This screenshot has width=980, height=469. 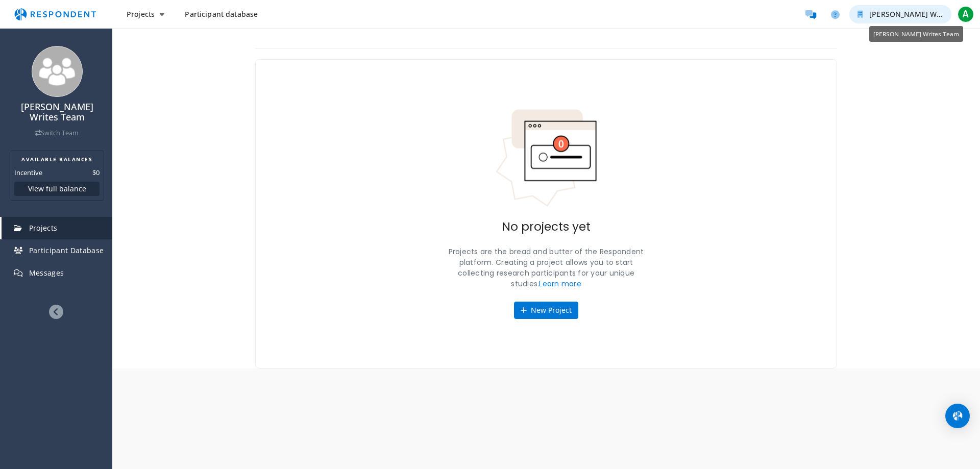 What do you see at coordinates (57, 72) in the screenshot?
I see `img: team_avatar_256.png` at bounding box center [57, 72].